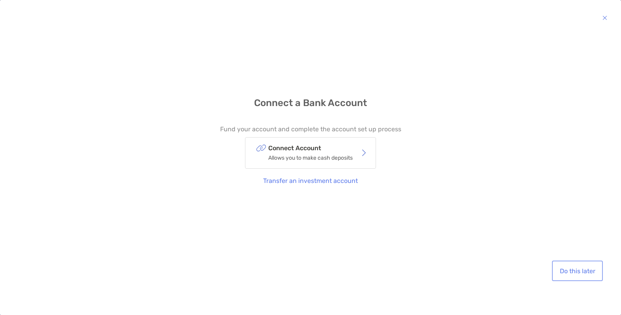 Image resolution: width=621 pixels, height=315 pixels. What do you see at coordinates (605, 18) in the screenshot?
I see `img: button icon` at bounding box center [605, 18].